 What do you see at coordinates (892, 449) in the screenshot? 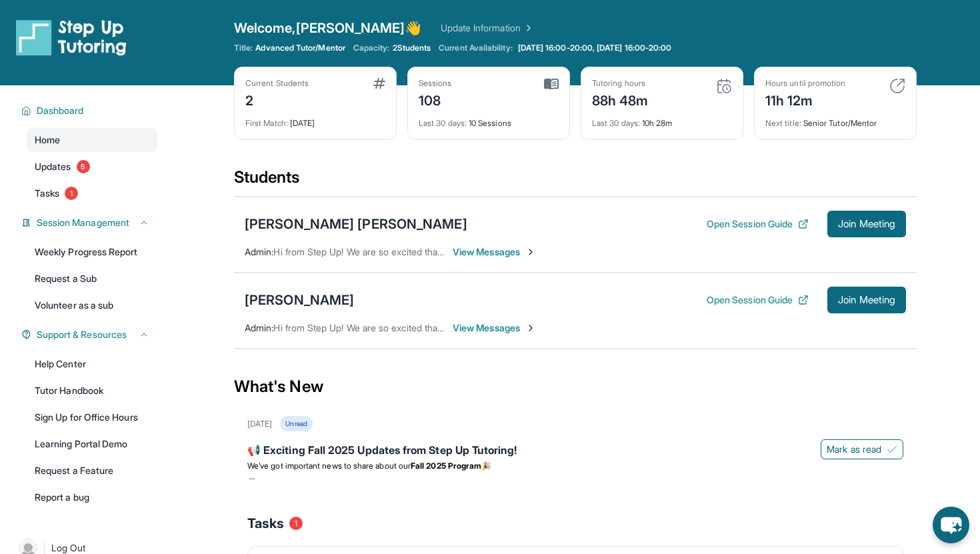
I see `img: Mark as read` at bounding box center [892, 449].